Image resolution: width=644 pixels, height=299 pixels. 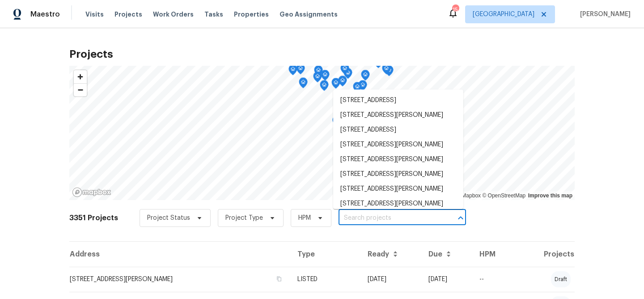 What do you see at coordinates (322, 54) in the screenshot?
I see `h2: Projects` at bounding box center [322, 54].